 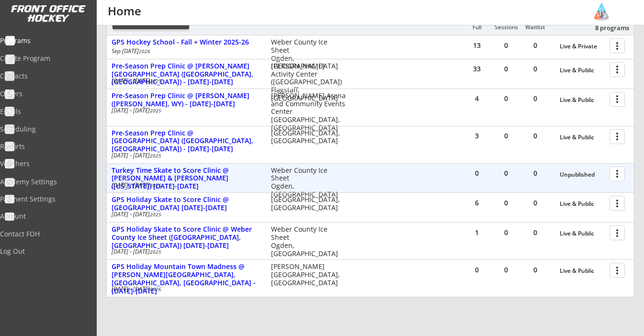 What do you see at coordinates (477, 233) in the screenshot?
I see `div: 1` at bounding box center [477, 233].